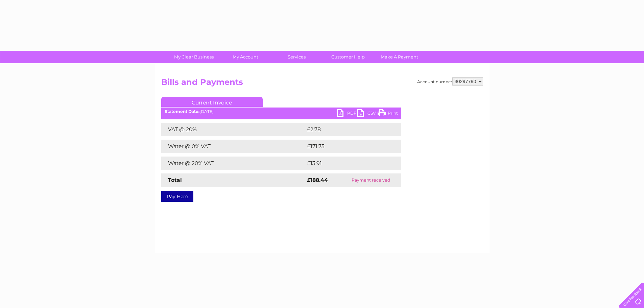  Describe the element at coordinates (347, 146) in the screenshot. I see `td: £171.75` at that location.